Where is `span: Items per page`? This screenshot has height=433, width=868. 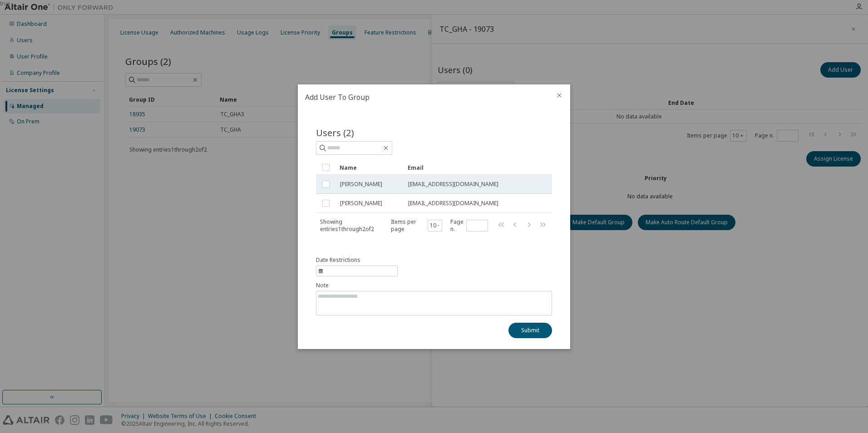
span: Items per page is located at coordinates (416, 226).